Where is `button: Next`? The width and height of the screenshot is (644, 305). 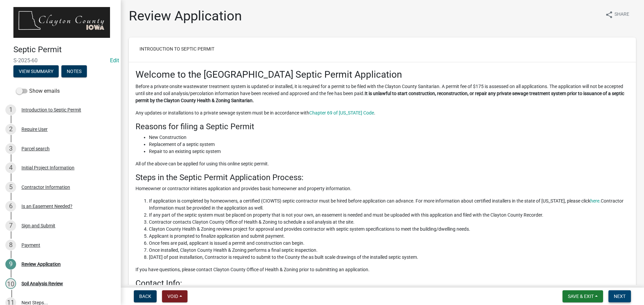
button: Next is located at coordinates (620, 296).